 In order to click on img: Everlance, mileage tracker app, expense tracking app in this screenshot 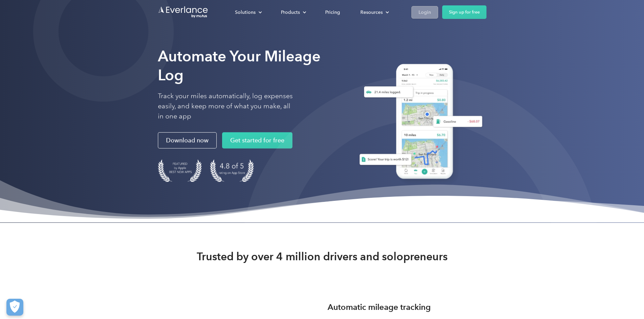, I will do `click(419, 122)`.